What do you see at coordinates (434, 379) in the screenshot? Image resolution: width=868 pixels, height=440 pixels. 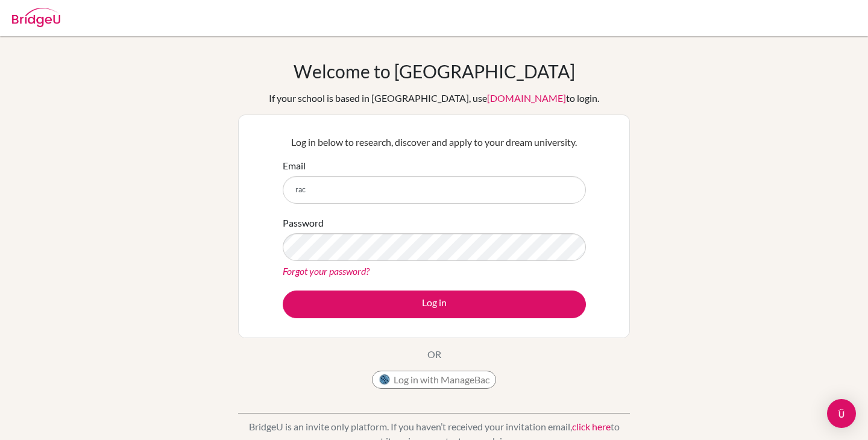 I see `button: Log in with ManageBac` at bounding box center [434, 379].